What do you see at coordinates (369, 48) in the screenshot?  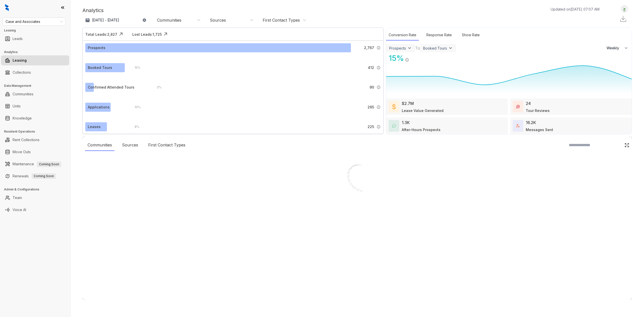 I see `span: 2,767` at bounding box center [369, 48].